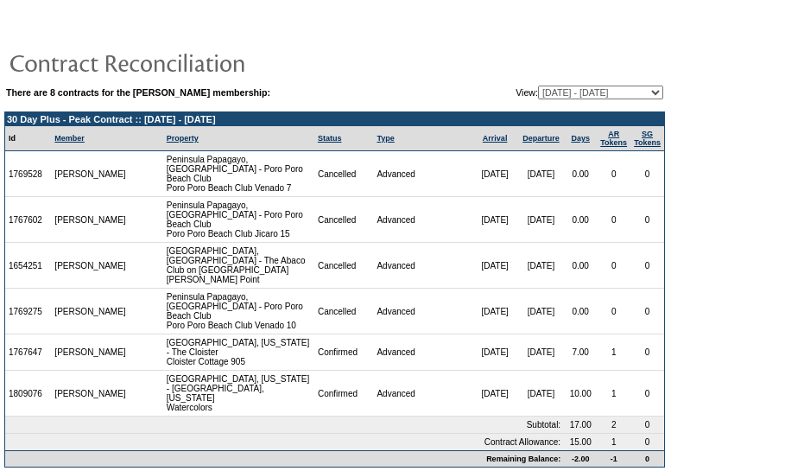 This screenshot has height=471, width=785. What do you see at coordinates (28, 311) in the screenshot?
I see `td: 1769275` at bounding box center [28, 311].